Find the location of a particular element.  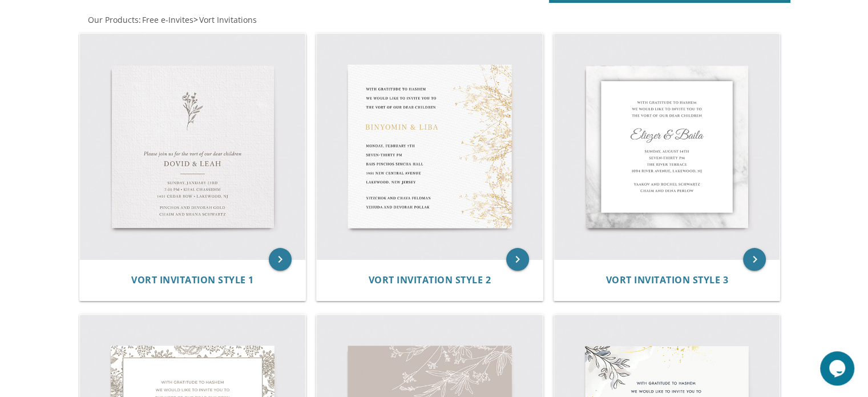

img: Vort Invitation Style 2 is located at coordinates (430, 147).